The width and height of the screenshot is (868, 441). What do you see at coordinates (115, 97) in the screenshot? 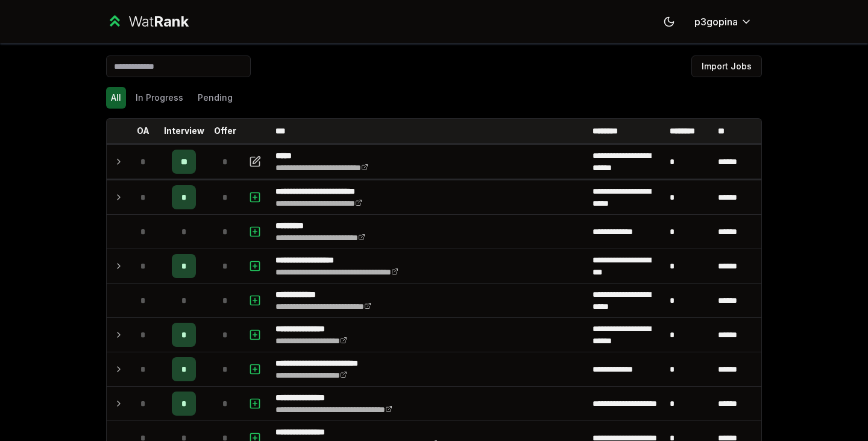
I see `button: All` at bounding box center [115, 97].